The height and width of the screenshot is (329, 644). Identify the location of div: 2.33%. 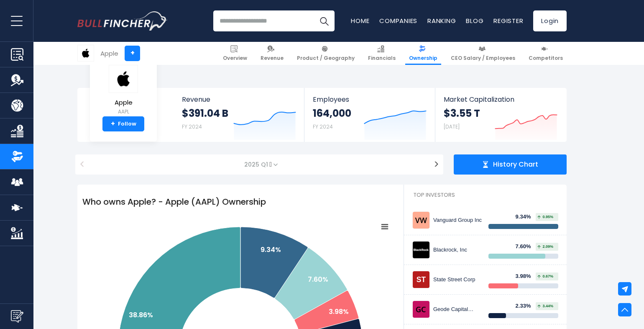
(526, 306).